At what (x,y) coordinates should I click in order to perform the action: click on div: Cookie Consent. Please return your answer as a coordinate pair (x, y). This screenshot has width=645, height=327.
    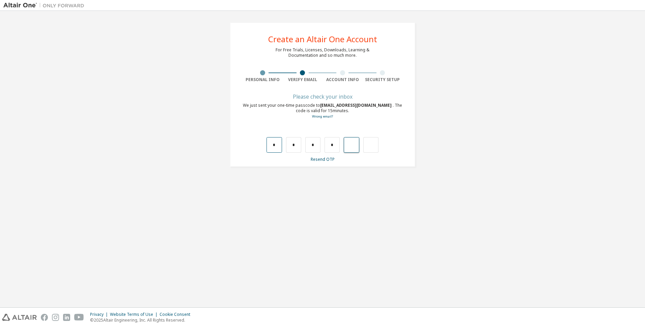
    Looking at the image, I should click on (177, 314).